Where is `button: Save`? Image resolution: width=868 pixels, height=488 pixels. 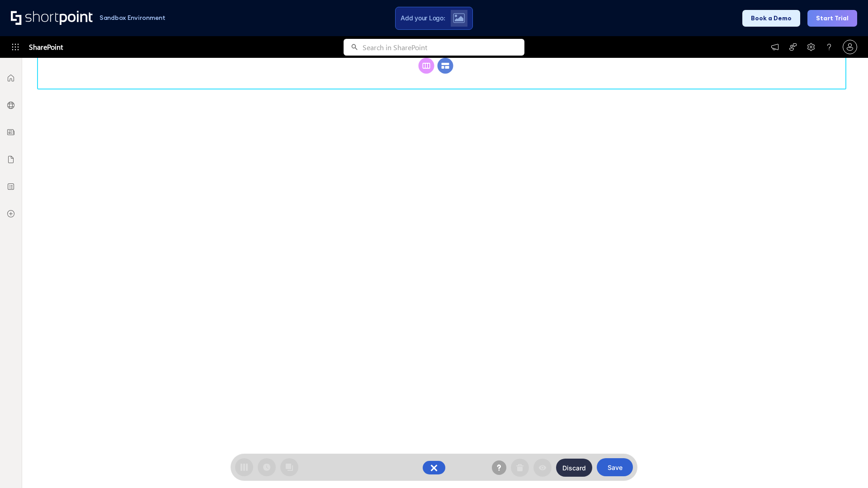
button: Save is located at coordinates (615, 468).